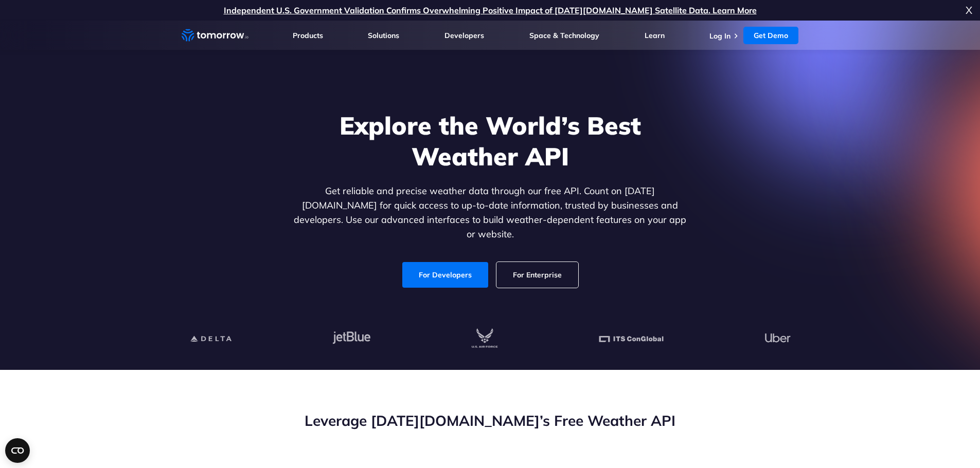 The image size is (980, 468). Describe the element at coordinates (464, 36) in the screenshot. I see `a: Developers` at that location.